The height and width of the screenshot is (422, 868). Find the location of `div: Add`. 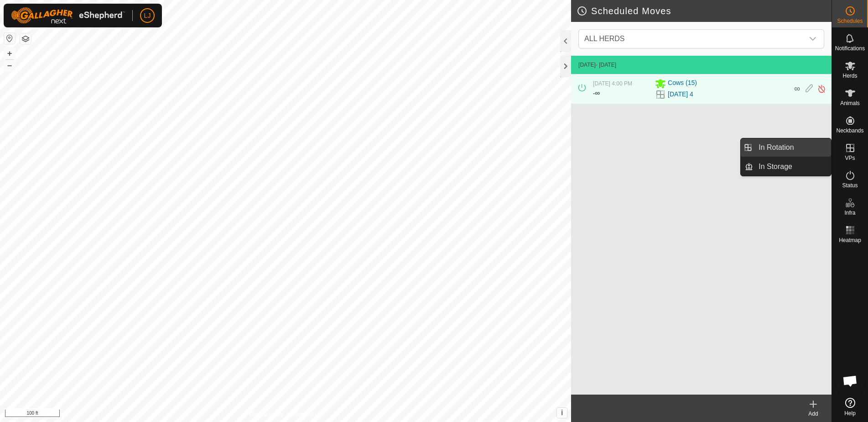

div: Add is located at coordinates (813, 414).